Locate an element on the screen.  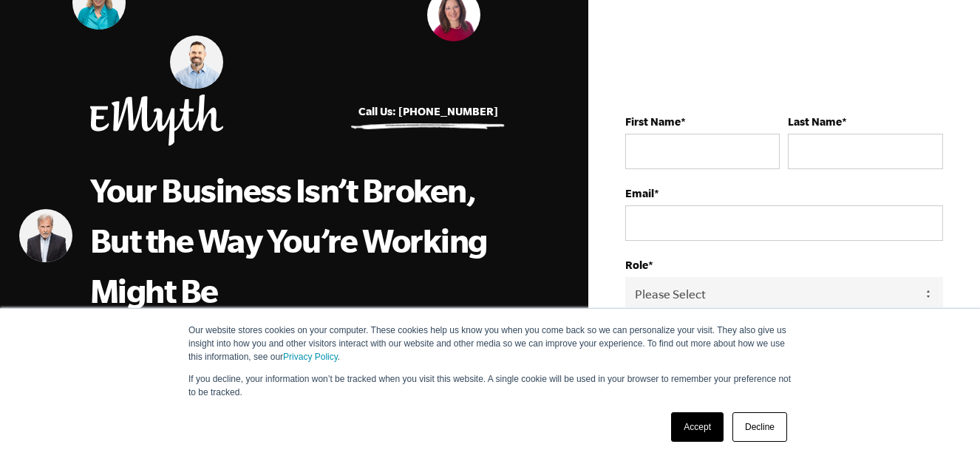
img: Steve Edkins, EMyth Business Coach is located at coordinates (45, 236).